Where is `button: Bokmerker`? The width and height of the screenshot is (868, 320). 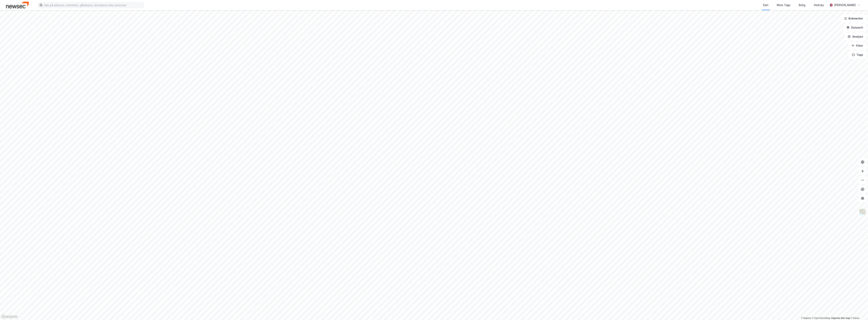
button: Bokmerker is located at coordinates (854, 18).